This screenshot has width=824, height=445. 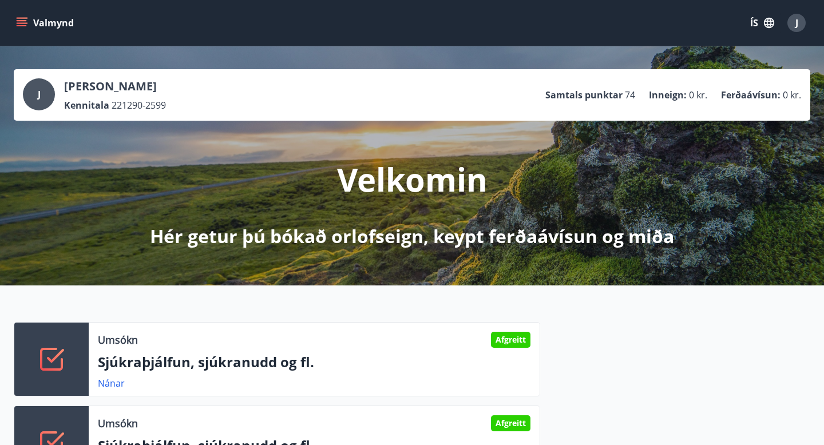 I want to click on a: Nánar, so click(x=111, y=383).